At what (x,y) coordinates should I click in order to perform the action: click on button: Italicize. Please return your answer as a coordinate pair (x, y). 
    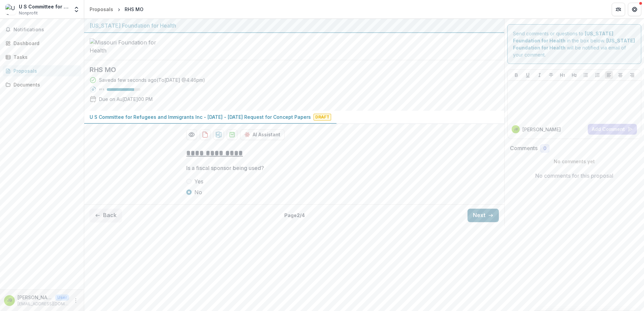
    Looking at the image, I should click on (540, 75).